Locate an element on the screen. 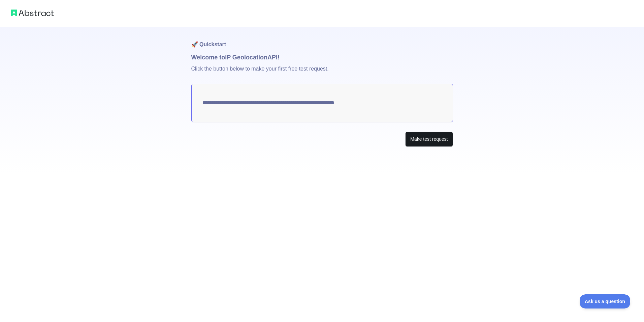  img: Abstract logo is located at coordinates (33, 13).